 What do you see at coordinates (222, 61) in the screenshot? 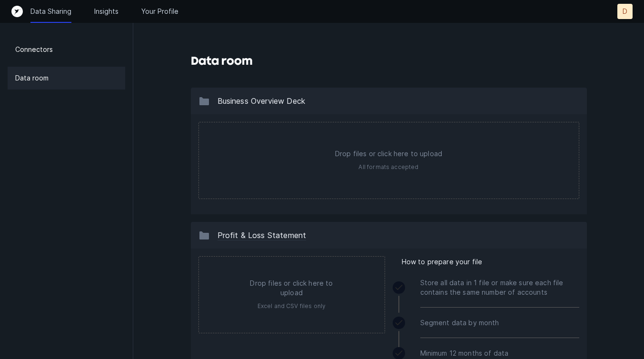
I see `h3: Data room` at bounding box center [222, 61].